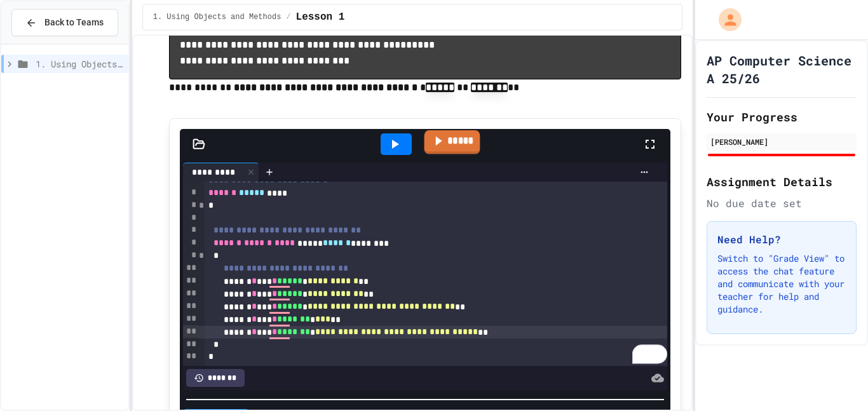  What do you see at coordinates (782, 182) in the screenshot?
I see `h2: Assignment Details` at bounding box center [782, 182].